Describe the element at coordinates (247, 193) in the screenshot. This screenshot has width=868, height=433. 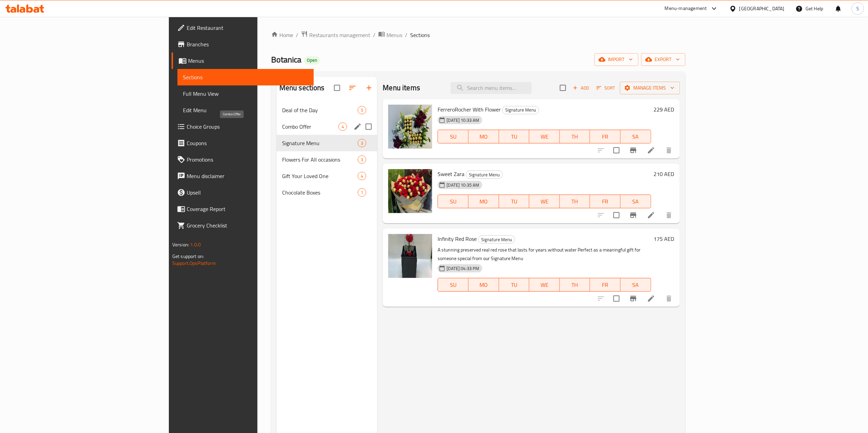
I see `span: Upsell` at that location.